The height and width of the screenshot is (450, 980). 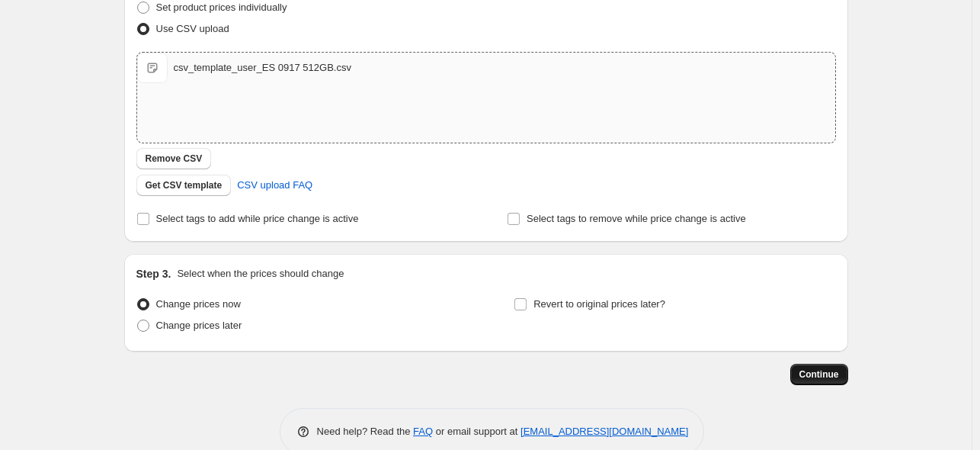 I want to click on button: Remove CSV, so click(x=174, y=158).